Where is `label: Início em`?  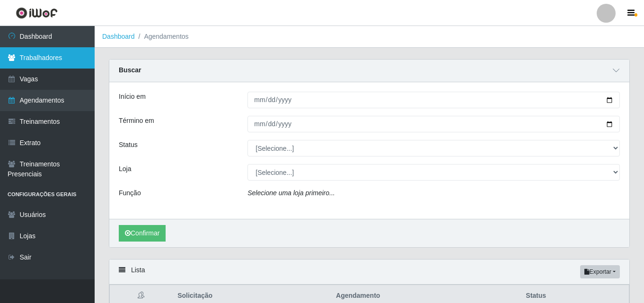
label: Início em is located at coordinates (132, 96).